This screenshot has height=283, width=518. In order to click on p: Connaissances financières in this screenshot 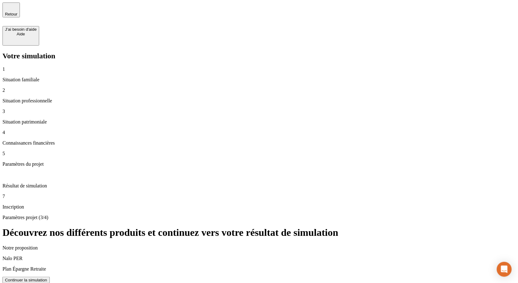, I will do `click(259, 143)`.